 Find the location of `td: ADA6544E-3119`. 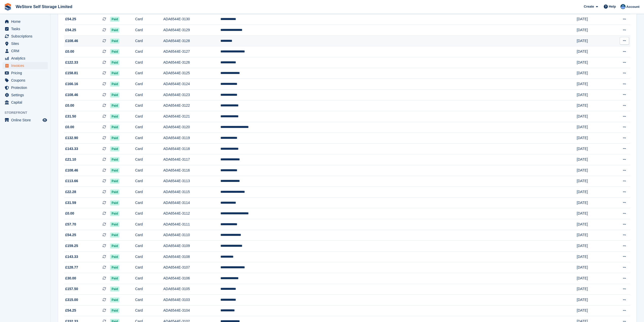

td: ADA6544E-3119 is located at coordinates (192, 138).